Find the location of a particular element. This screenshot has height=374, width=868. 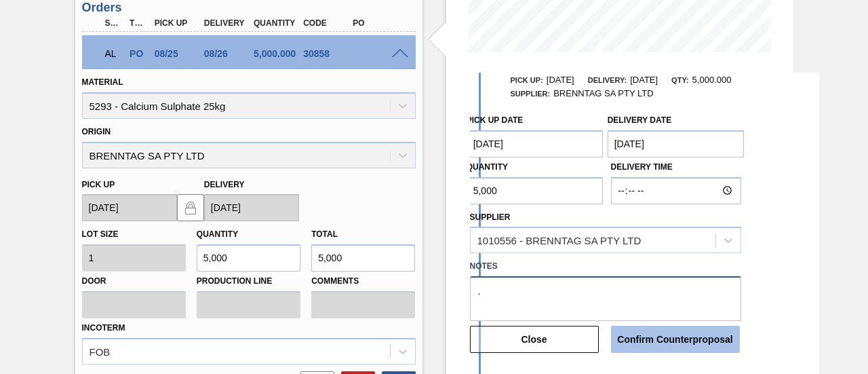

div: Delivery is located at coordinates (227, 23).